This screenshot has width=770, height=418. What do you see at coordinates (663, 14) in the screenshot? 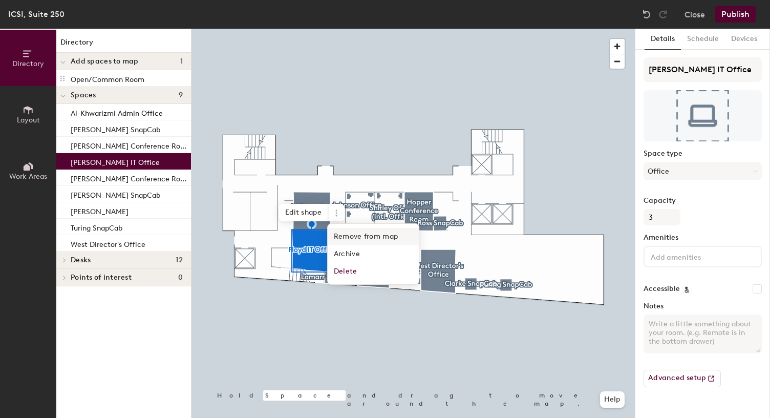
I see `img: Redo` at bounding box center [663, 14].